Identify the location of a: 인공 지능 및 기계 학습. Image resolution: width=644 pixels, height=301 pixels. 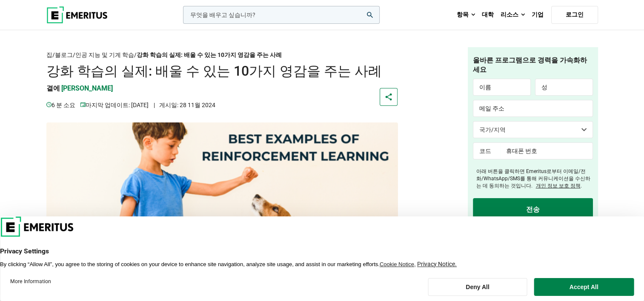
(105, 55).